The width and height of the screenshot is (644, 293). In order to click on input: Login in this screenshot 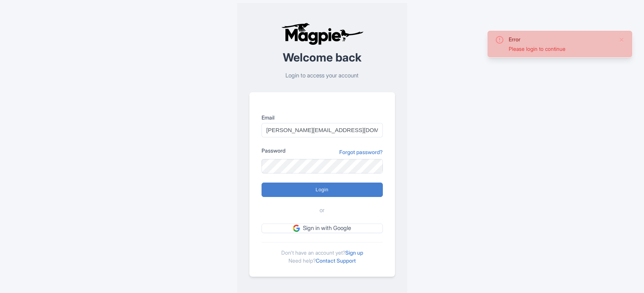, I will do `click(322, 190)`.